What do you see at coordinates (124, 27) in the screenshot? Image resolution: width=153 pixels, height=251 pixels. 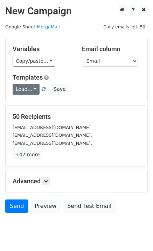 I see `a: Daily emails left: 50` at bounding box center [124, 27].